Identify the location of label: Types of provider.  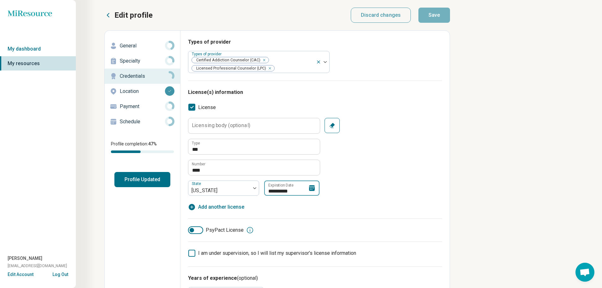
(207, 54).